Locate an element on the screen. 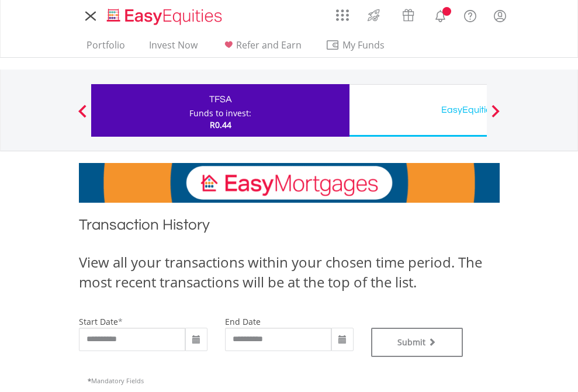 This screenshot has height=392, width=578. h1: Transaction History is located at coordinates (290, 227).